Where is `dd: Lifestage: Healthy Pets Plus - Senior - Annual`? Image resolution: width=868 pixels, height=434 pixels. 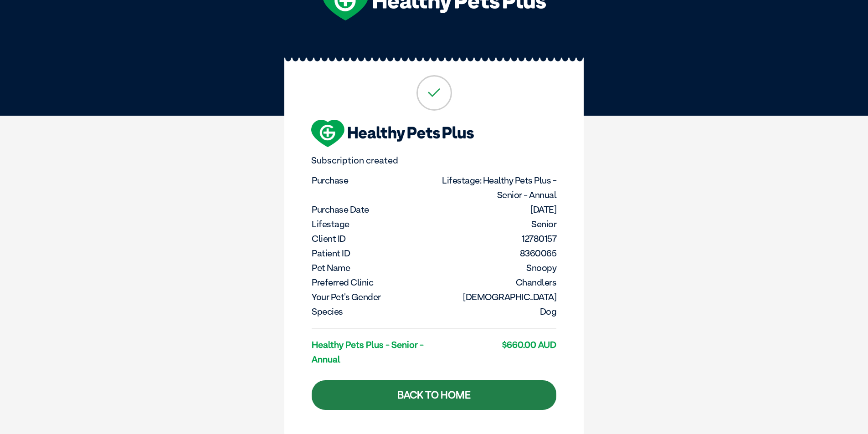
dd: Lifestage: Healthy Pets Plus - Senior - Annual is located at coordinates (495, 187).